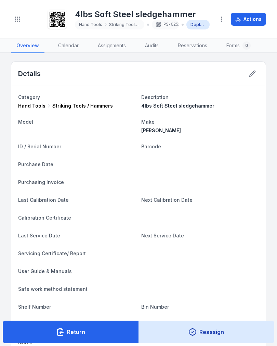  What do you see at coordinates (112, 46) in the screenshot?
I see `a: Assignments` at bounding box center [112, 46].